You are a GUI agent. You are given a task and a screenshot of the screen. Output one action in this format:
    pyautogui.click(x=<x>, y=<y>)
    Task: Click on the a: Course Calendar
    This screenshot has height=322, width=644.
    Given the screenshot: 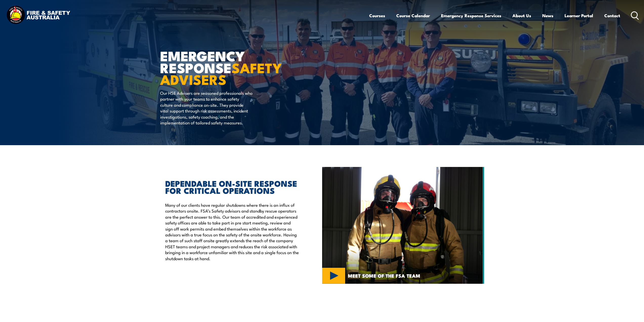 What is the action you would take?
    pyautogui.click(x=413, y=15)
    